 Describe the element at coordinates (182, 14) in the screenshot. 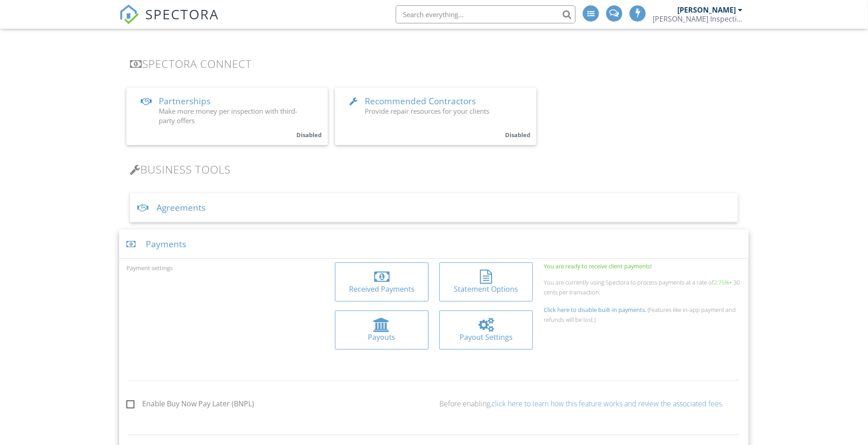

I see `span: SPECTORA` at that location.